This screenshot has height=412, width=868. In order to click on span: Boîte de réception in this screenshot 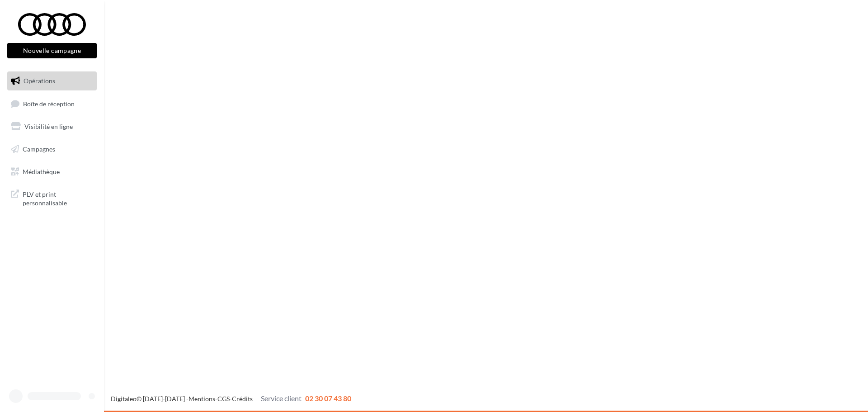, I will do `click(48, 103)`.